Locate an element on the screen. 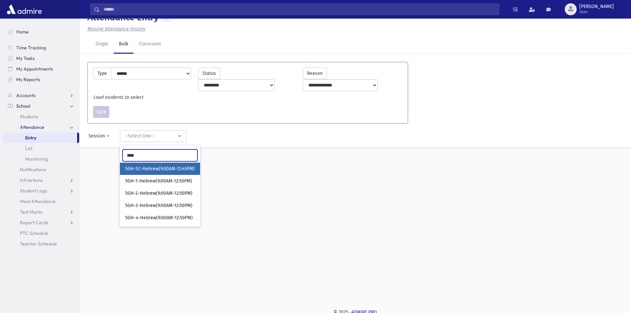 The height and width of the screenshot is (313, 631). button: Session is located at coordinates (99, 136).